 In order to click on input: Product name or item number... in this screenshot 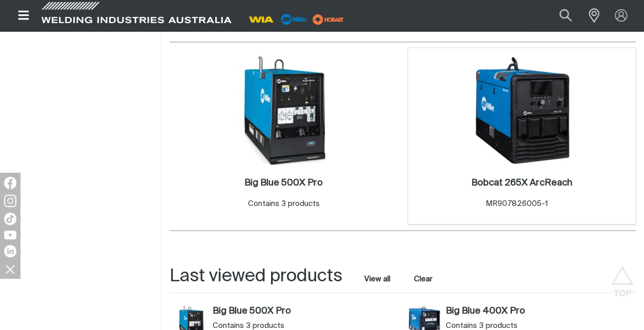, I will do `click(559, 16)`.